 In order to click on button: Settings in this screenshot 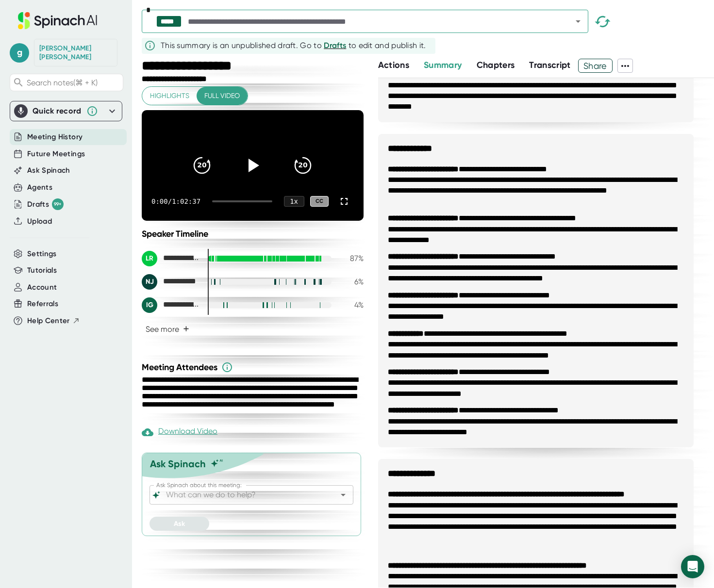, I will do `click(42, 254)`.